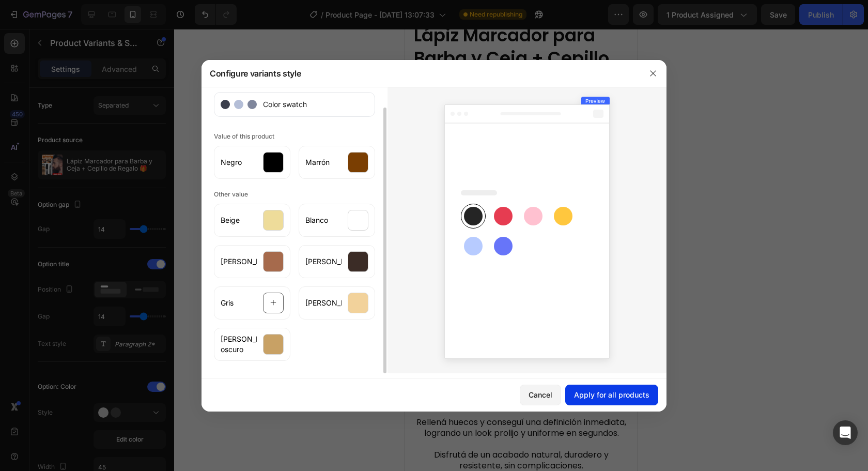 The image size is (868, 471). What do you see at coordinates (845, 433) in the screenshot?
I see `div: Open Intercom Messenger` at bounding box center [845, 433].